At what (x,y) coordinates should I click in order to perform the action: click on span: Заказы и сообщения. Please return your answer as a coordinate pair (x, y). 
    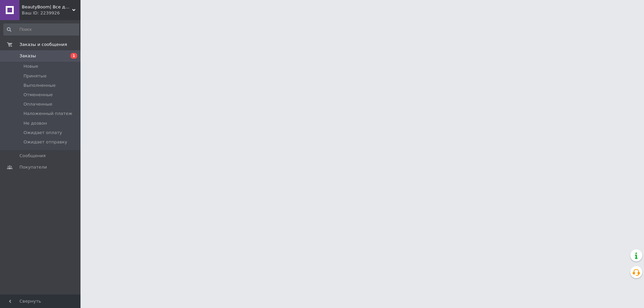
    Looking at the image, I should click on (43, 45).